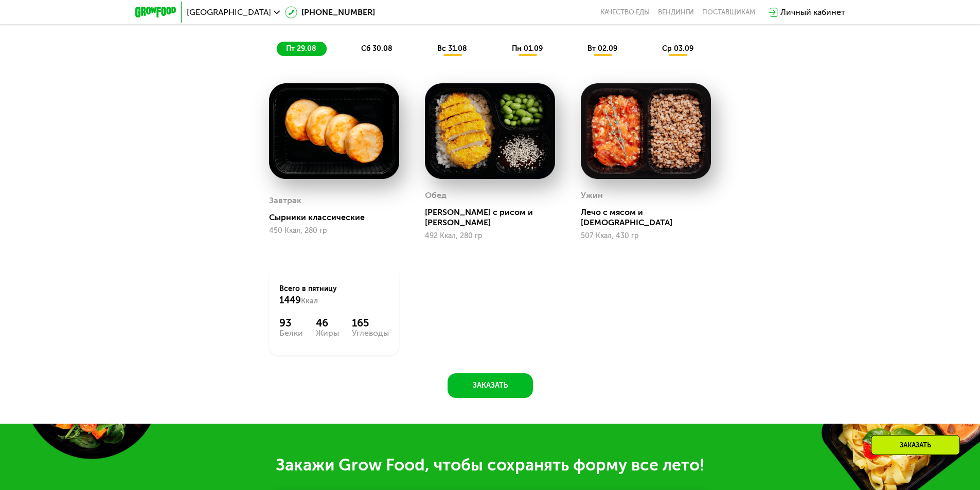 The width and height of the screenshot is (980, 490). What do you see at coordinates (591, 195) in the screenshot?
I see `div: Ужин` at bounding box center [591, 195].